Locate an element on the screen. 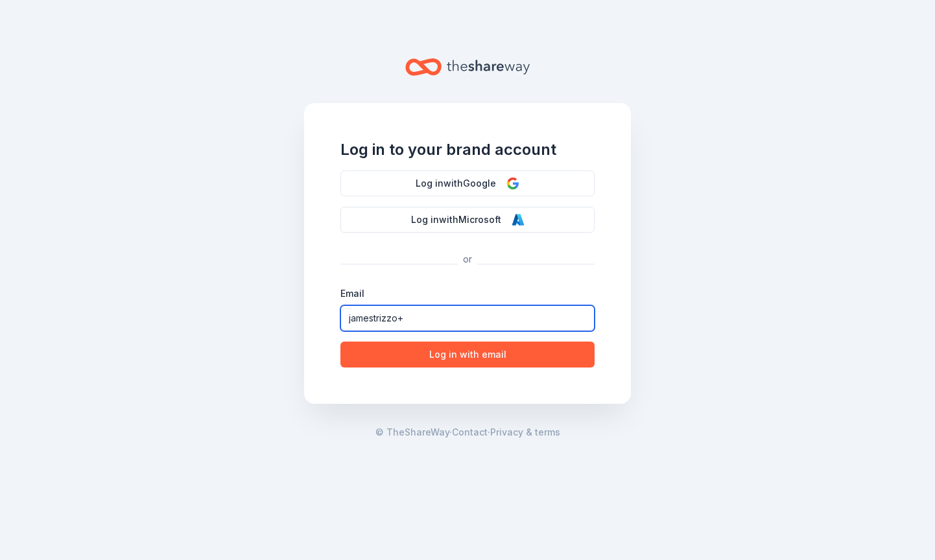  a: Privacy & terms is located at coordinates (526, 432).